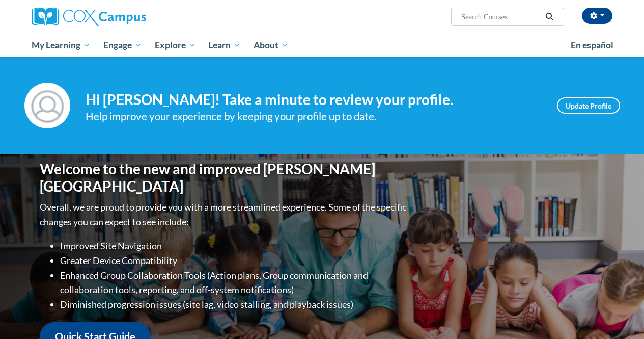  What do you see at coordinates (48, 106) in the screenshot?
I see `img: Profile Image` at bounding box center [48, 106].